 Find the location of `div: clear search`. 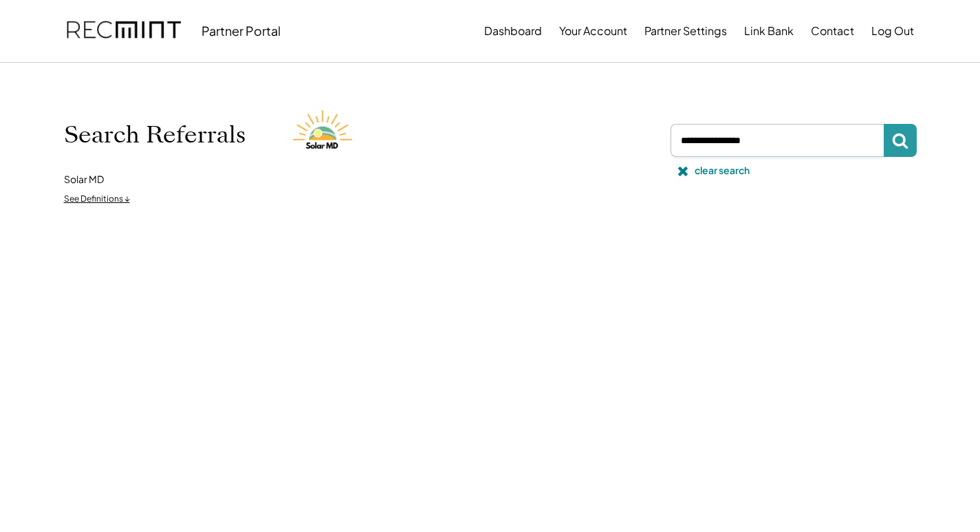

div: clear search is located at coordinates (722, 170).